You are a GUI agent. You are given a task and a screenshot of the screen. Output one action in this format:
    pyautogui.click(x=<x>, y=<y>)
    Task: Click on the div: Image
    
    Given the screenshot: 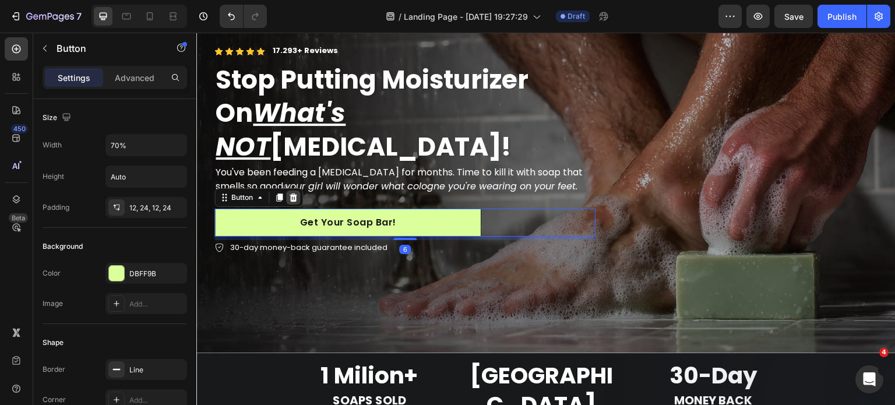 What is the action you would take?
    pyautogui.click(x=52, y=304)
    